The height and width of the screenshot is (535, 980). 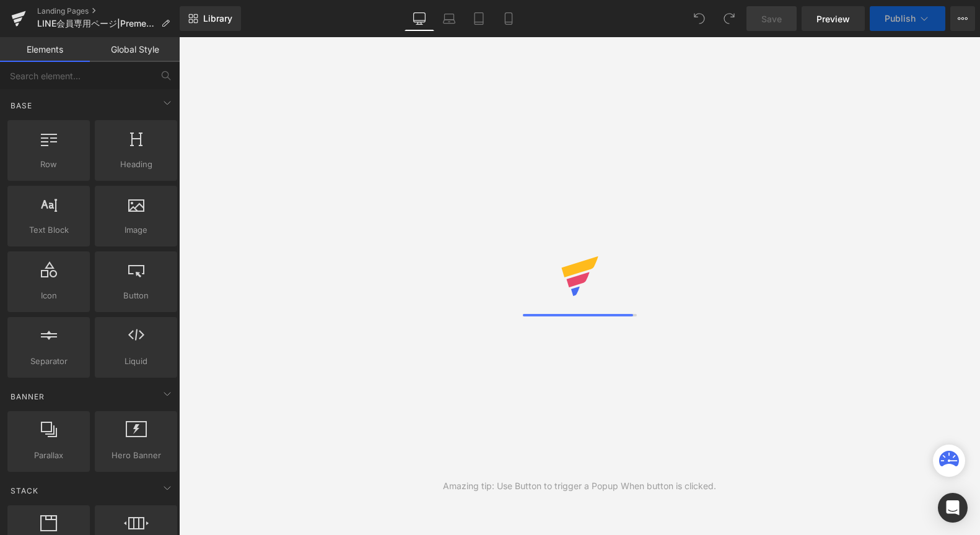 I want to click on span: Row, so click(x=48, y=164).